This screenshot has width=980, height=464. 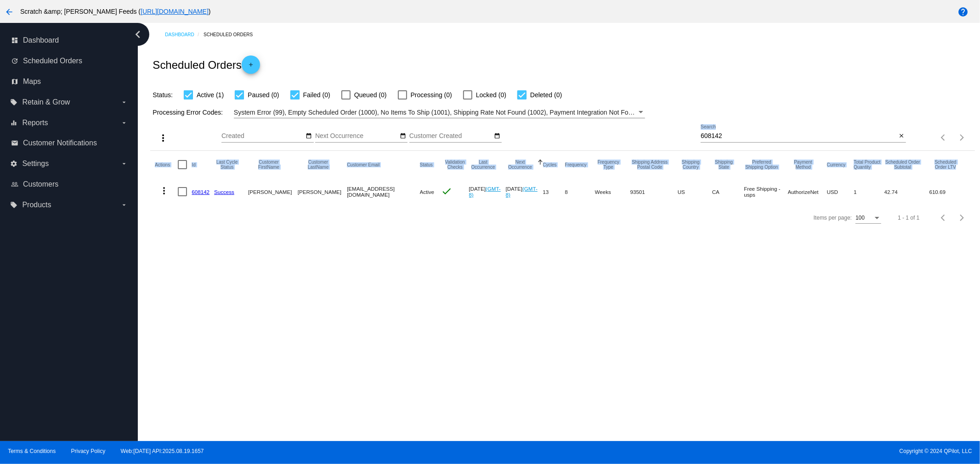 What do you see at coordinates (14, 102) in the screenshot?
I see `i: local_offer` at bounding box center [14, 102].